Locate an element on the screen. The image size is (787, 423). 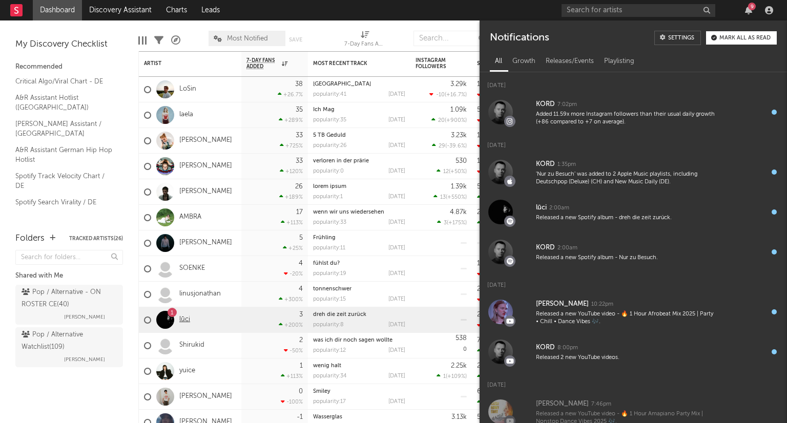
div: wenn wir uns wiedersehen is located at coordinates (359, 212).